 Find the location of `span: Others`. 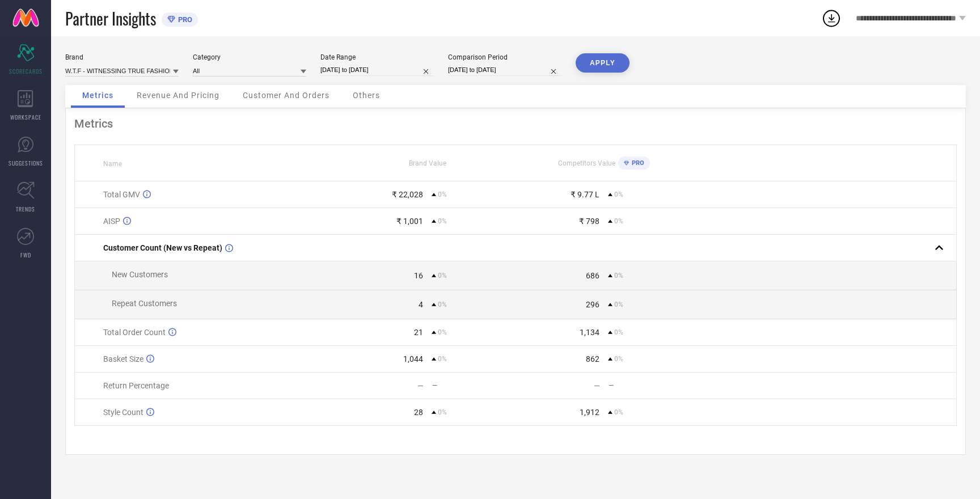

span: Others is located at coordinates (367, 96).